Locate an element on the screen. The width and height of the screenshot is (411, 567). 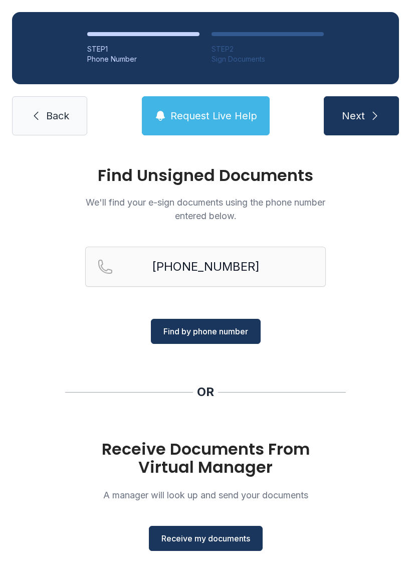
p: A manager will look up and send your documents is located at coordinates (206, 495).